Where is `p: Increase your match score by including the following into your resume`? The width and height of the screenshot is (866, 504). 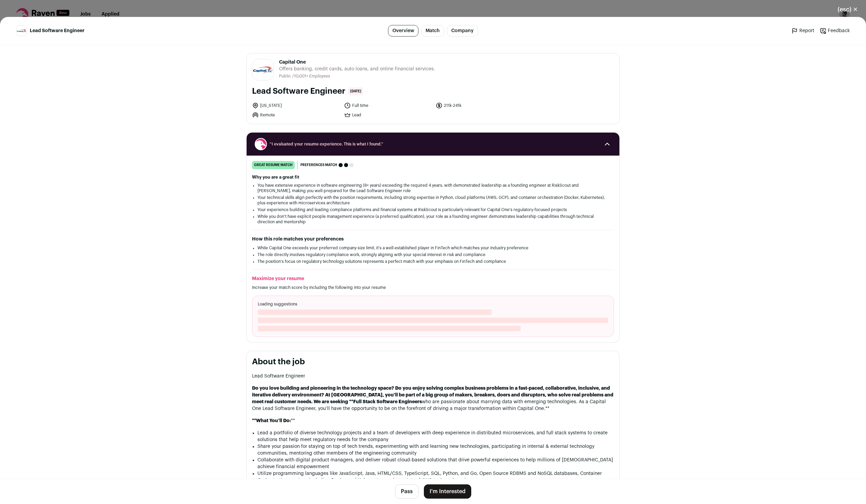 p: Increase your match score by including the following into your resume is located at coordinates (433, 287).